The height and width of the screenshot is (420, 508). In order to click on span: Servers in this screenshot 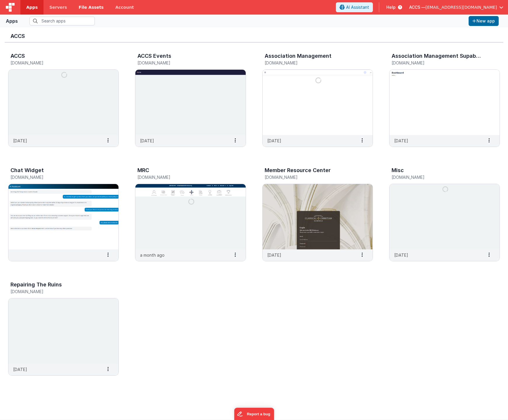, I will do `click(58, 7)`.